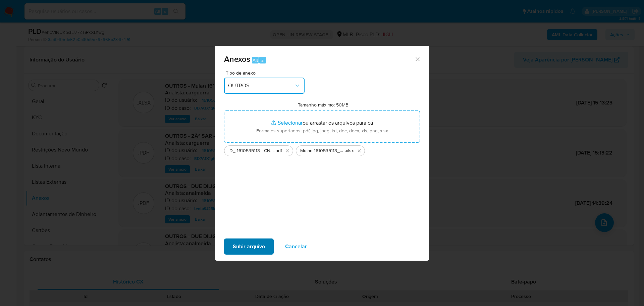  Describe the element at coordinates (251, 151) in the screenshot. I see `span: ID_ 1610535113 - CNPJ 13130097000280 - LAVIC MOVEIS E DECORACOES LTDA` at that location.